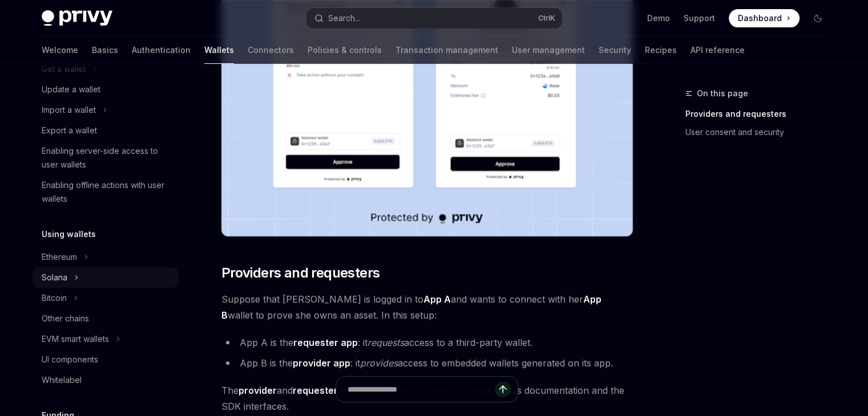 The width and height of the screenshot is (868, 416). I want to click on h5: Using wallets, so click(68, 234).